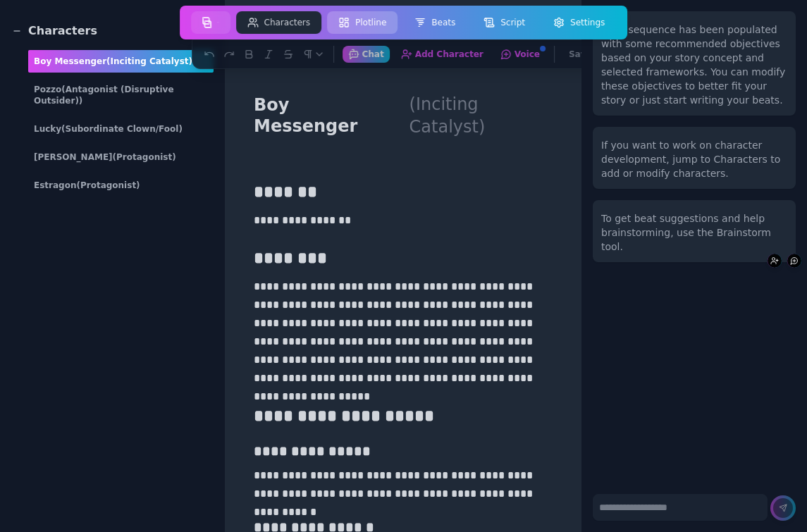  Describe the element at coordinates (121, 129) in the screenshot. I see `div: Lucky` at that location.